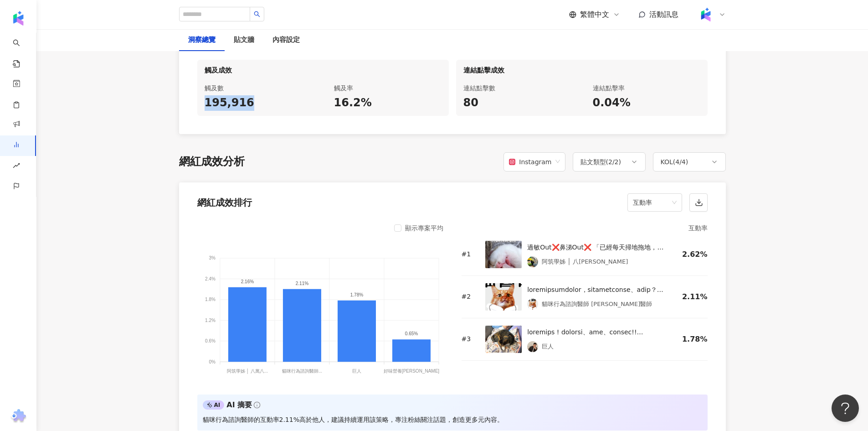 The image size is (868, 431). Describe the element at coordinates (286, 40) in the screenshot. I see `div: 內容設定` at that location.